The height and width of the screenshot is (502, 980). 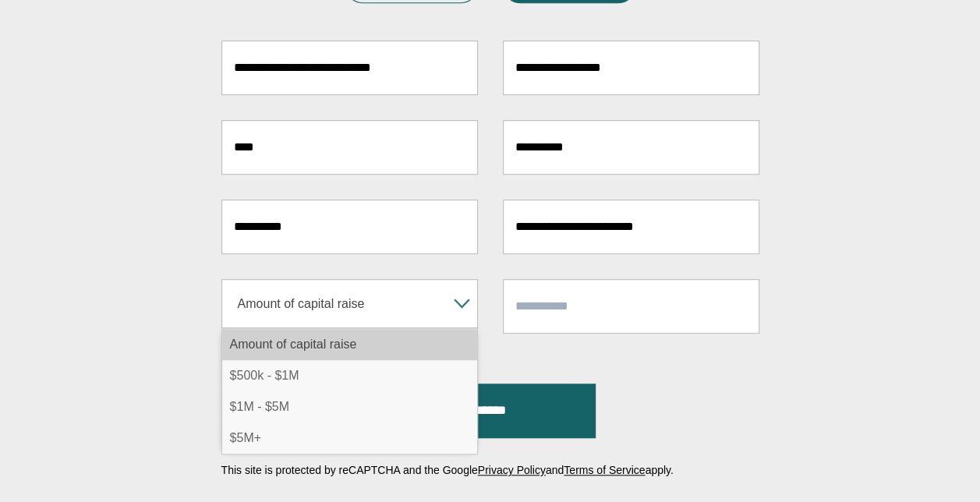 I want to click on li: $5M+, so click(x=350, y=438).